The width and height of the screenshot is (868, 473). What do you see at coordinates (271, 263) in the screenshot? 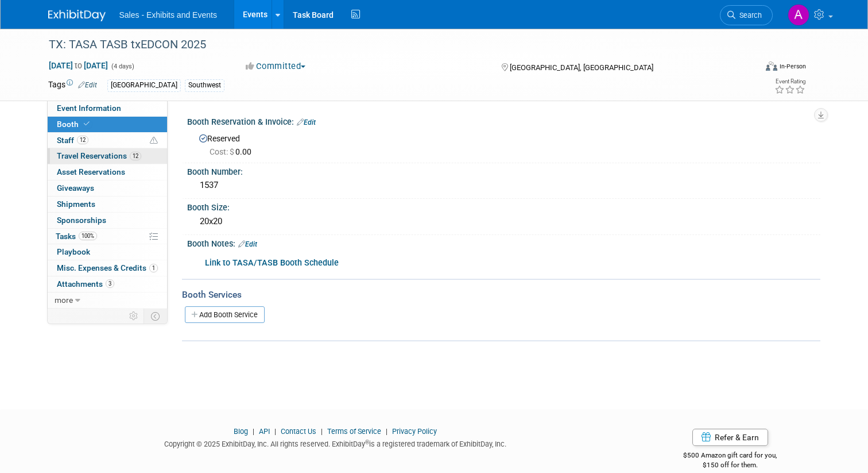
I see `b: Link to TASA/TASB Booth Schedule` at bounding box center [271, 263].